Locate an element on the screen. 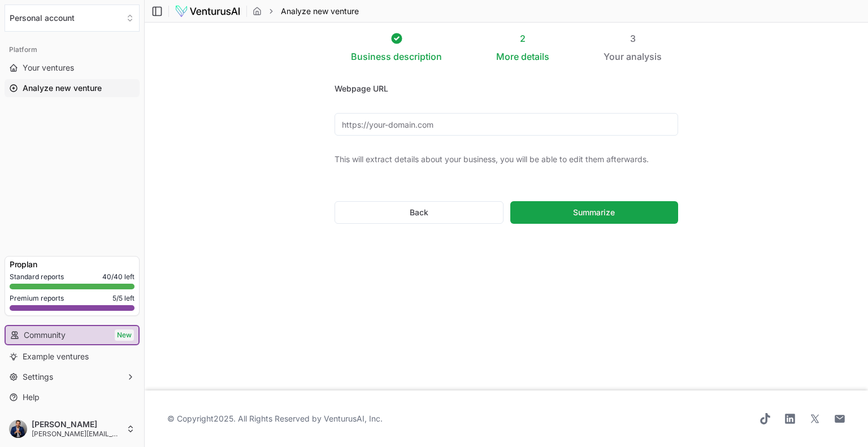 The image size is (868, 447). div: Platform is located at coordinates (72, 50).